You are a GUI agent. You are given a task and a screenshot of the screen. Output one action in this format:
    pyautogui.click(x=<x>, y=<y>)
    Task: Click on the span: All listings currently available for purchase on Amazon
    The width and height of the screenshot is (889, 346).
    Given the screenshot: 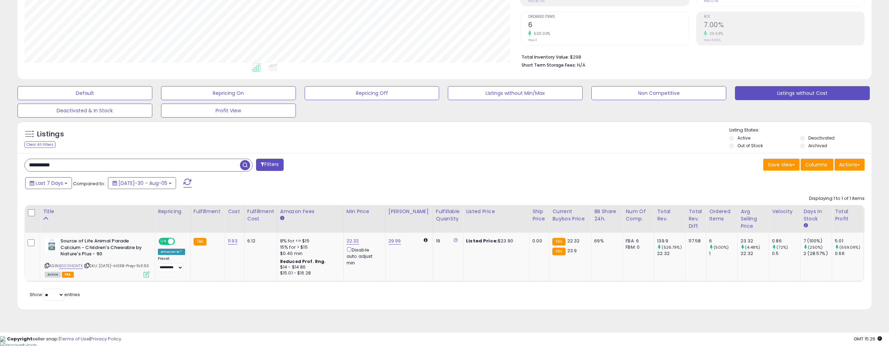 What is the action you would take?
    pyautogui.click(x=53, y=275)
    